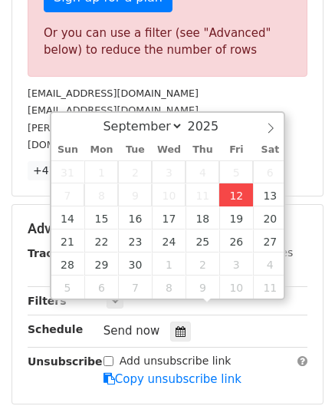  What do you see at coordinates (176, 360) in the screenshot?
I see `label: Add unsubscribe link` at bounding box center [176, 360].